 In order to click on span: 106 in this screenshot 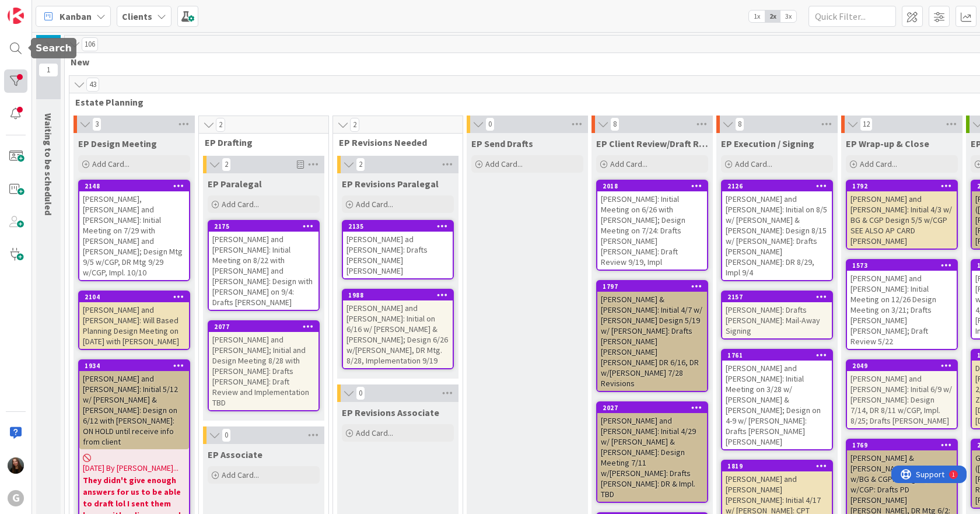, I will do `click(90, 44)`.